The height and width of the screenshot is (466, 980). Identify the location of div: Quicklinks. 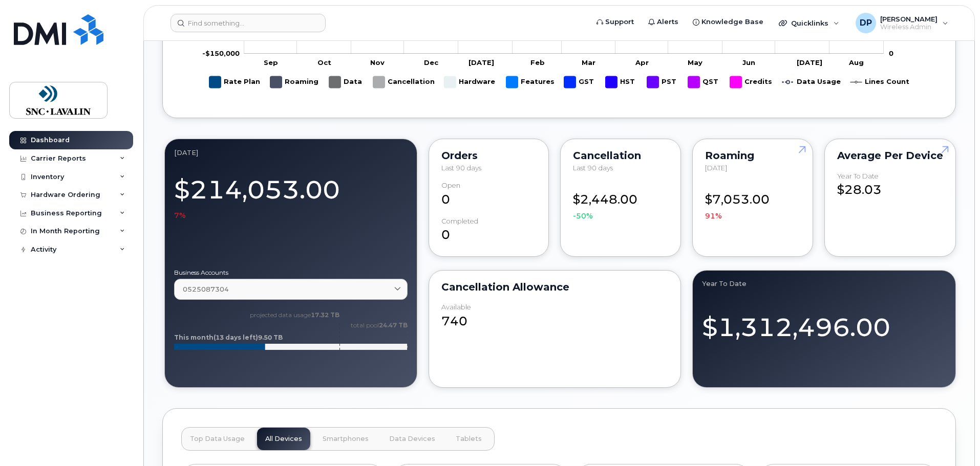
(809, 23).